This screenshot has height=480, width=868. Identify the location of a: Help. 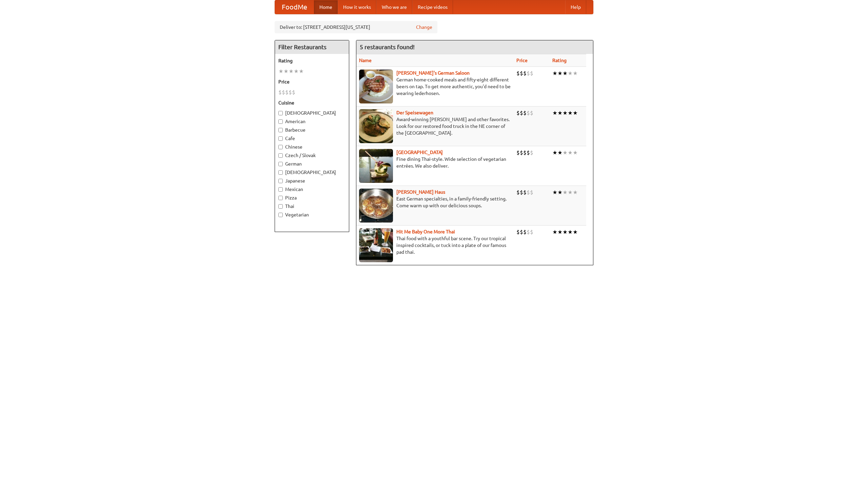
(576, 7).